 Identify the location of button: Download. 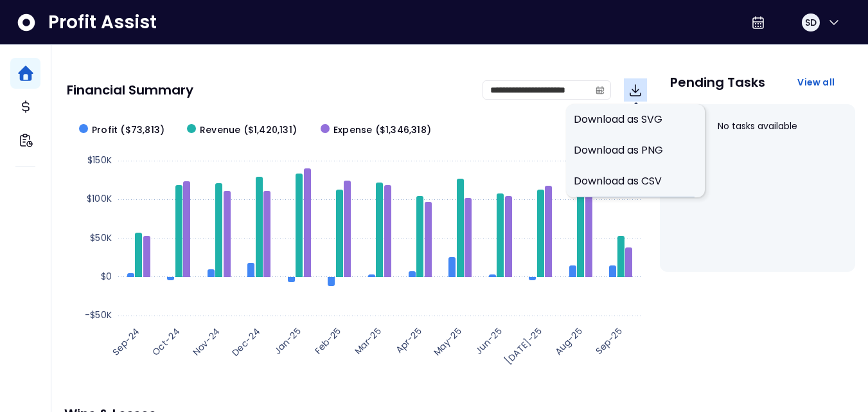
(636, 90).